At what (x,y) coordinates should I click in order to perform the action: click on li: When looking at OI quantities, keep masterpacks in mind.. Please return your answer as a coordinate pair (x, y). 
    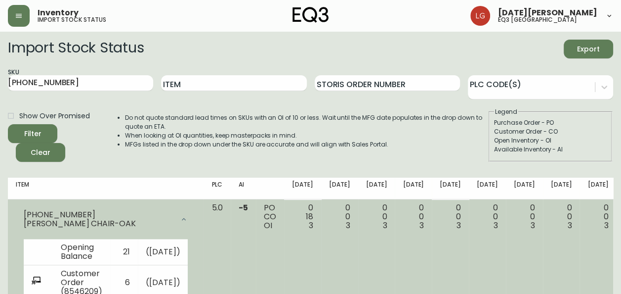
    Looking at the image, I should click on (306, 135).